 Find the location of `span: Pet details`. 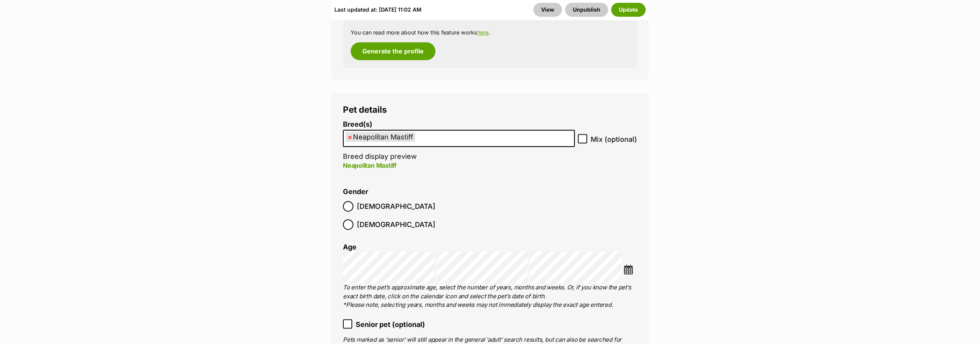

span: Pet details is located at coordinates (365, 109).